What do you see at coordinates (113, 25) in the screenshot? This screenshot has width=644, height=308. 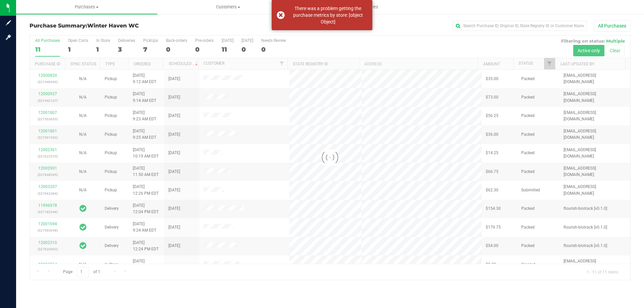 I see `span: Winter Haven WC` at bounding box center [113, 25].